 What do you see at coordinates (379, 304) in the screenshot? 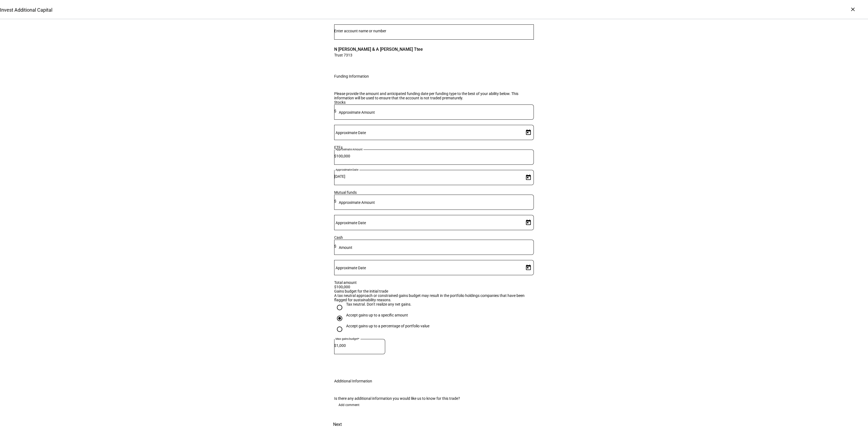
I see `div: Tax neutral. Don’t realize any net gains.` at bounding box center [379, 304].